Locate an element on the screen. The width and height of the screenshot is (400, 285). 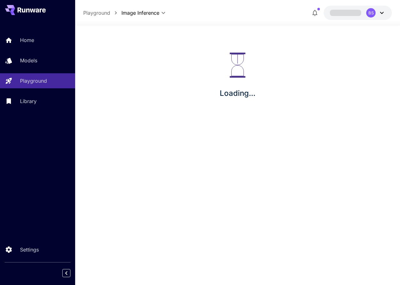
p: Loading... is located at coordinates (238, 93).